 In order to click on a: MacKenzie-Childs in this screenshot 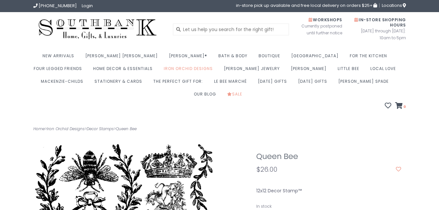, I will do `click(64, 83)`.